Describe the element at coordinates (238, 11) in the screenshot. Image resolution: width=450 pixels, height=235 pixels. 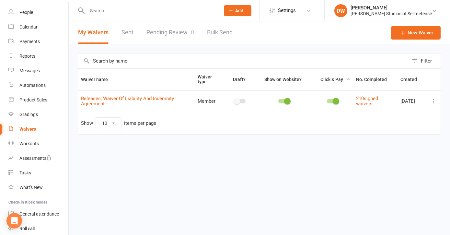
I see `button: Add` at that location.